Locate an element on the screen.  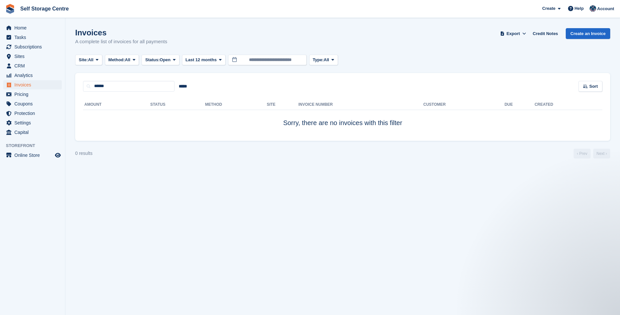
th: Customer is located at coordinates (464, 105).